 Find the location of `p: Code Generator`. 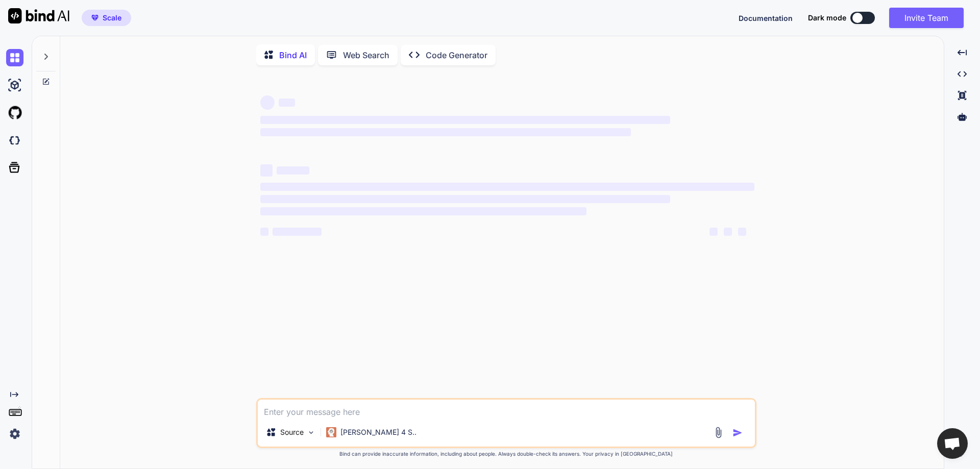

p: Code Generator is located at coordinates (457, 55).